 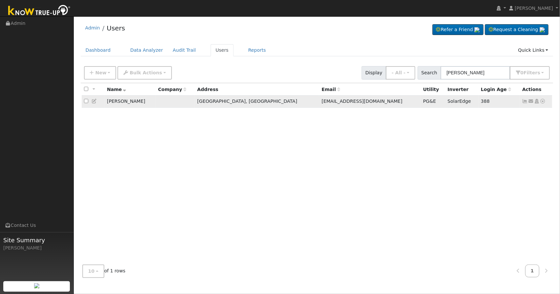 I want to click on a: Login As, so click(x=536, y=101).